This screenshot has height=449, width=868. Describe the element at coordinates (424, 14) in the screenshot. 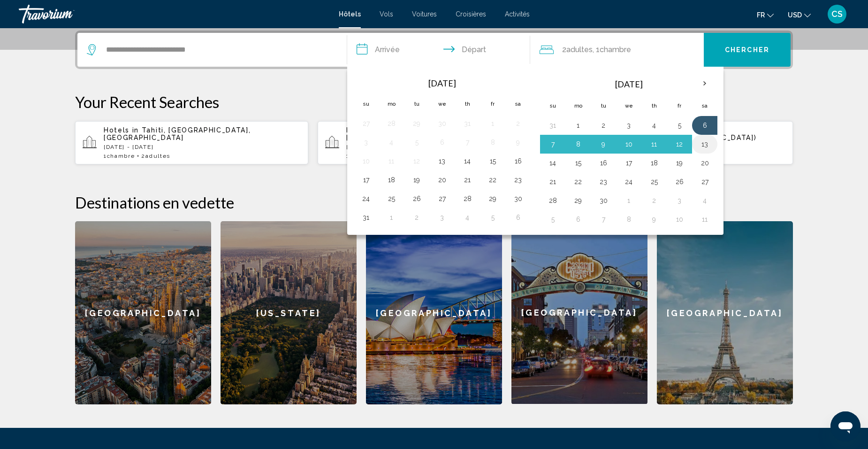

I see `a: Voitures` at that location.